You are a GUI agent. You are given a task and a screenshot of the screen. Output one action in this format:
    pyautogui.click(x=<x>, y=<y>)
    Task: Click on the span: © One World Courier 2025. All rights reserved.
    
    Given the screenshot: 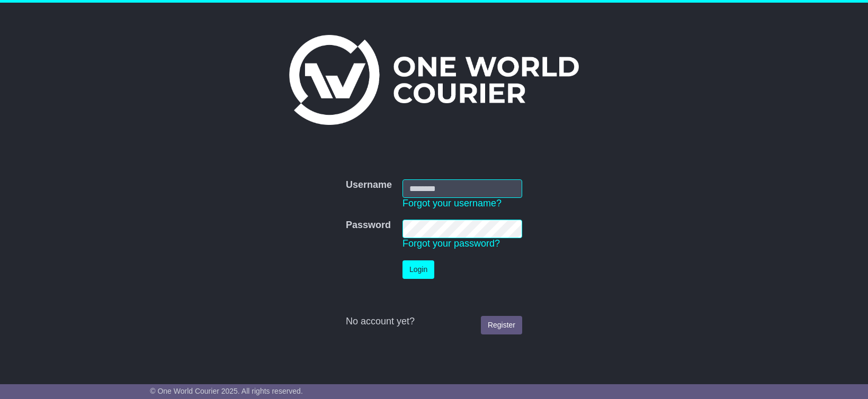 What is the action you would take?
    pyautogui.click(x=226, y=391)
    